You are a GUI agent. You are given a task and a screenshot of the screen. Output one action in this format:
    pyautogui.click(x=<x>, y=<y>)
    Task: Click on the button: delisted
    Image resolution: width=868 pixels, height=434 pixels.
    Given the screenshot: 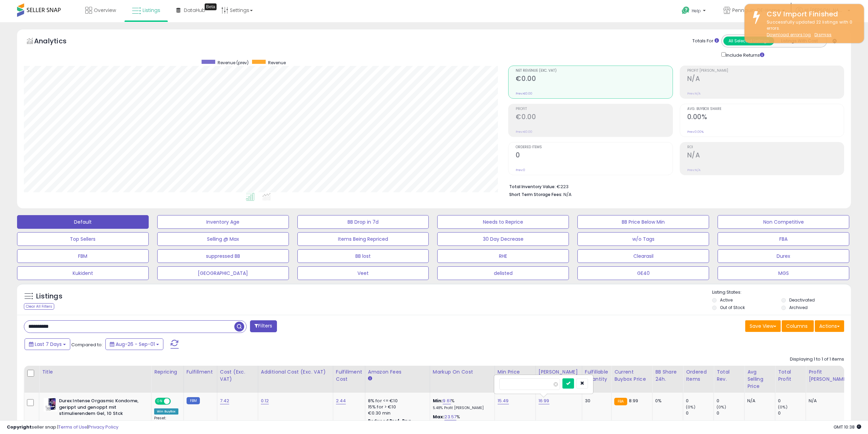 What is the action you would take?
    pyautogui.click(x=503, y=273)
    